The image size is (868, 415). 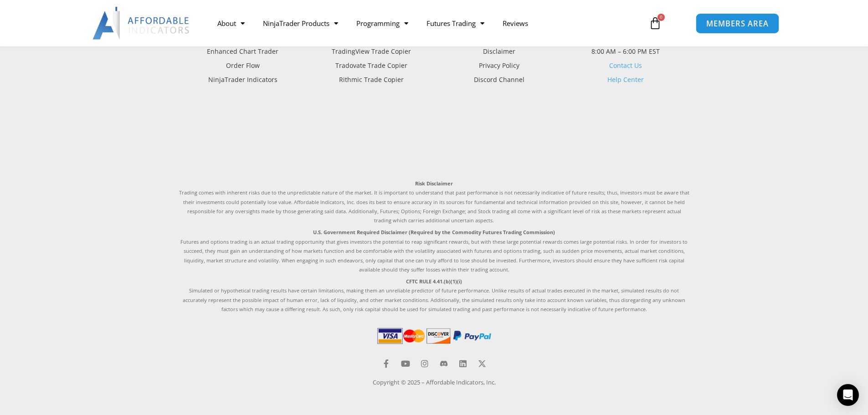 What do you see at coordinates (626, 79) in the screenshot?
I see `a: Help Center` at bounding box center [626, 79].